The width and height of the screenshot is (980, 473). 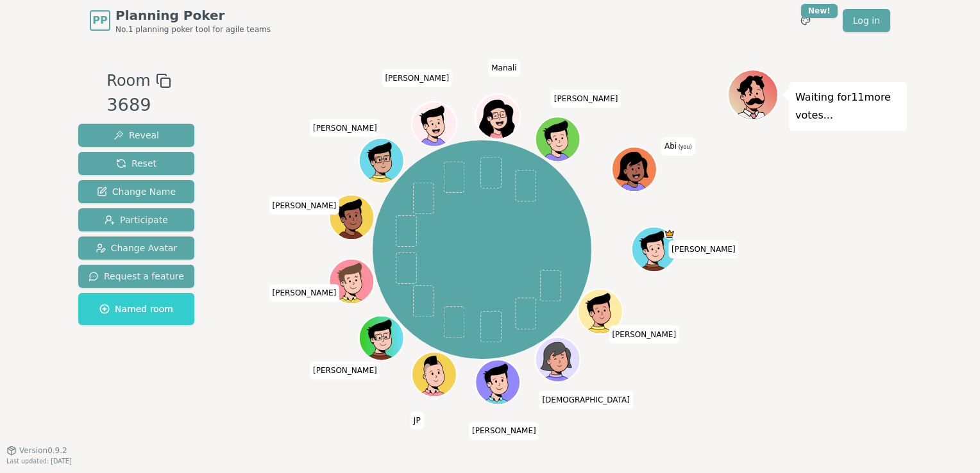 I want to click on span: (you), so click(x=684, y=148).